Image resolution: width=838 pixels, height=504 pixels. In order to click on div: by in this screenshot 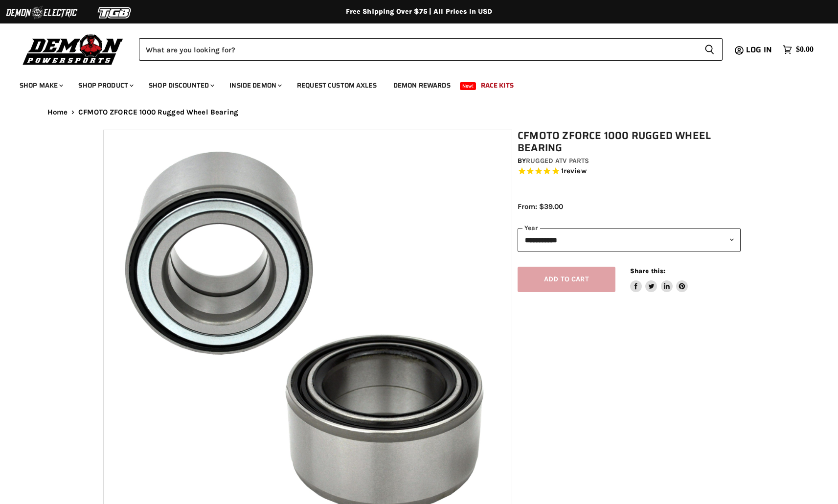, I will do `click(629, 161)`.